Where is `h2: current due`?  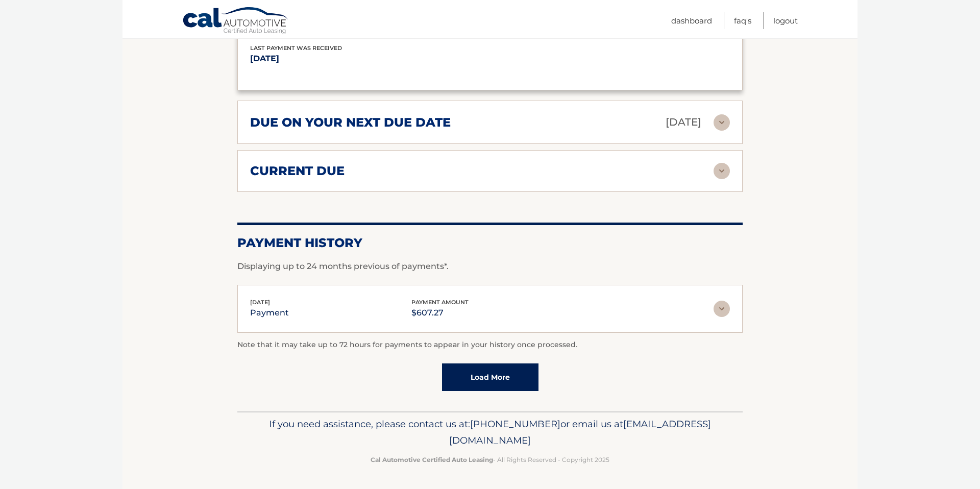
h2: current due is located at coordinates (297, 171).